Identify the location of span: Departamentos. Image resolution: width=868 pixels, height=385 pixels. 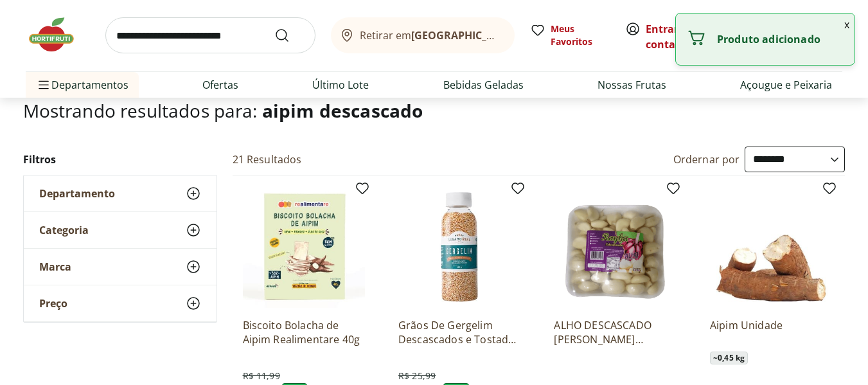
(83, 85).